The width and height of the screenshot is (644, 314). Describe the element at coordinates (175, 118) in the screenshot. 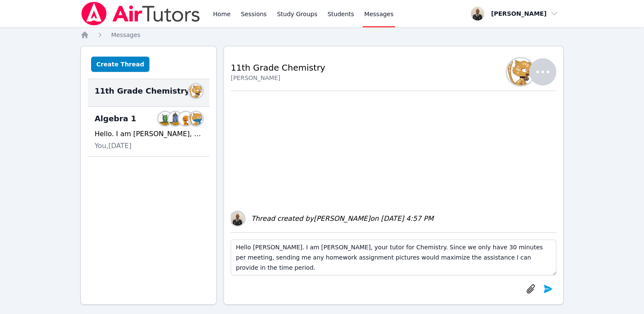

I see `img: Bertha Filemoni` at that location.